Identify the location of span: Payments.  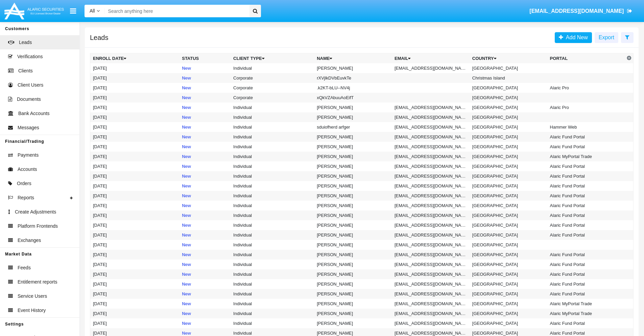
(28, 155).